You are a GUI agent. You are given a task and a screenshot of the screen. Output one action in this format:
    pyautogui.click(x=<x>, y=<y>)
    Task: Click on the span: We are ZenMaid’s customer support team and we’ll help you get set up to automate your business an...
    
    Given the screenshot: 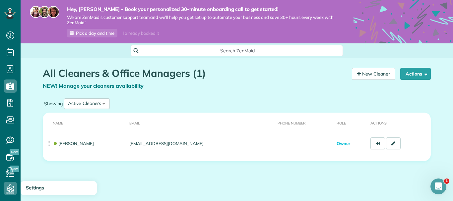 What is the action you would take?
    pyautogui.click(x=200, y=20)
    